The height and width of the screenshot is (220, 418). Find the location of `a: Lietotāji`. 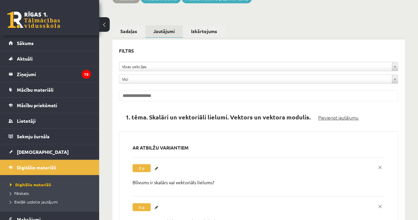

a: Lietotāji is located at coordinates (50, 121).